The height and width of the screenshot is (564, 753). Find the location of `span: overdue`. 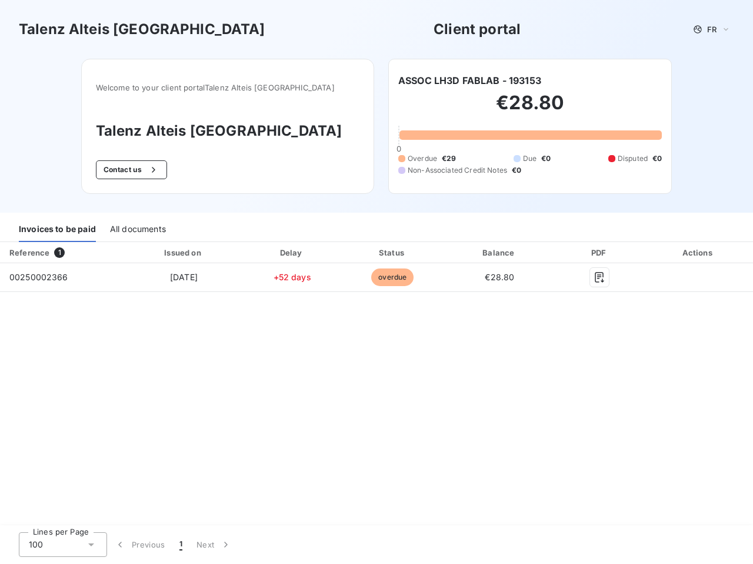

span: overdue is located at coordinates (392, 278).